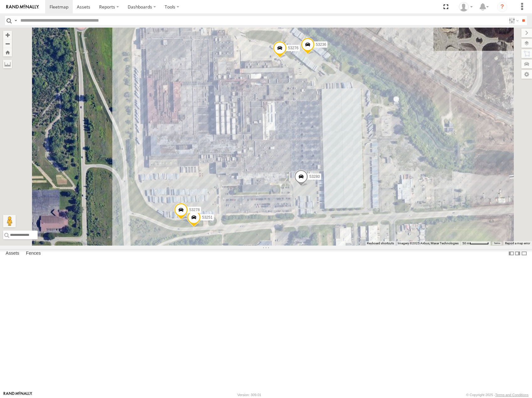 The image size is (532, 398). I want to click on a: Report a map error, so click(518, 243).